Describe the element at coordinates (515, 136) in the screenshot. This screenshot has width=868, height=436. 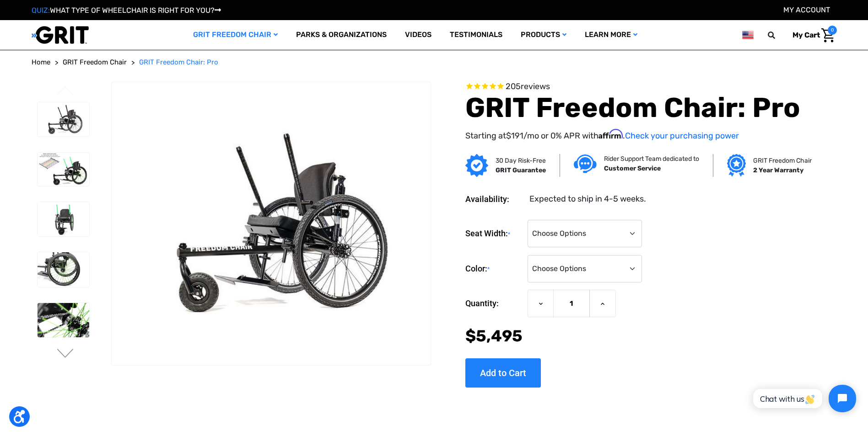
I see `span: $191` at that location.